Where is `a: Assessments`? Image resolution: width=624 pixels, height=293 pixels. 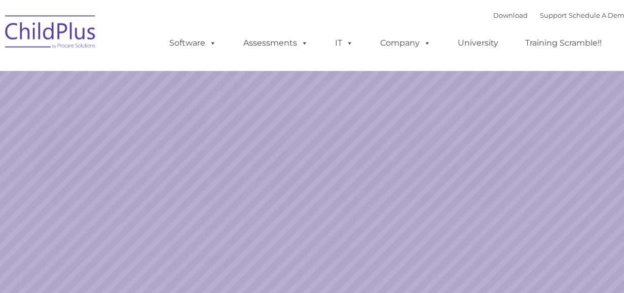 a: Assessments is located at coordinates (276, 43).